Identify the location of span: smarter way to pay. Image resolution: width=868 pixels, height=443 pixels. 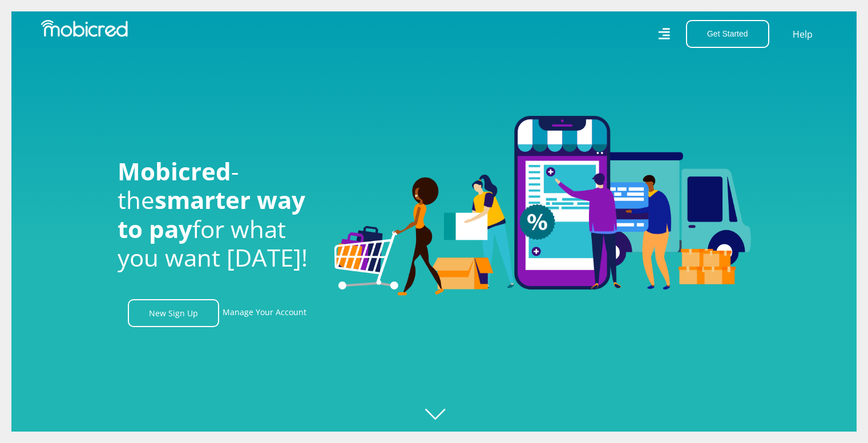
(211, 214).